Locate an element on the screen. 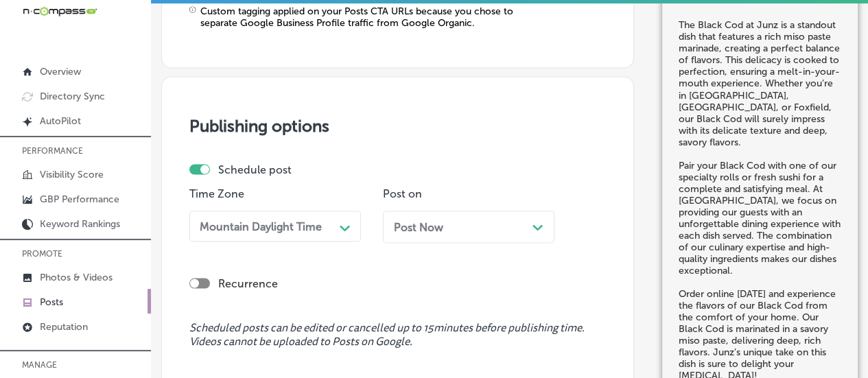 This screenshot has height=378, width=868. div: Custom tagging applied on your Posts CTA URLs because you chose to separate Google Business Profi... is located at coordinates (362, 17).